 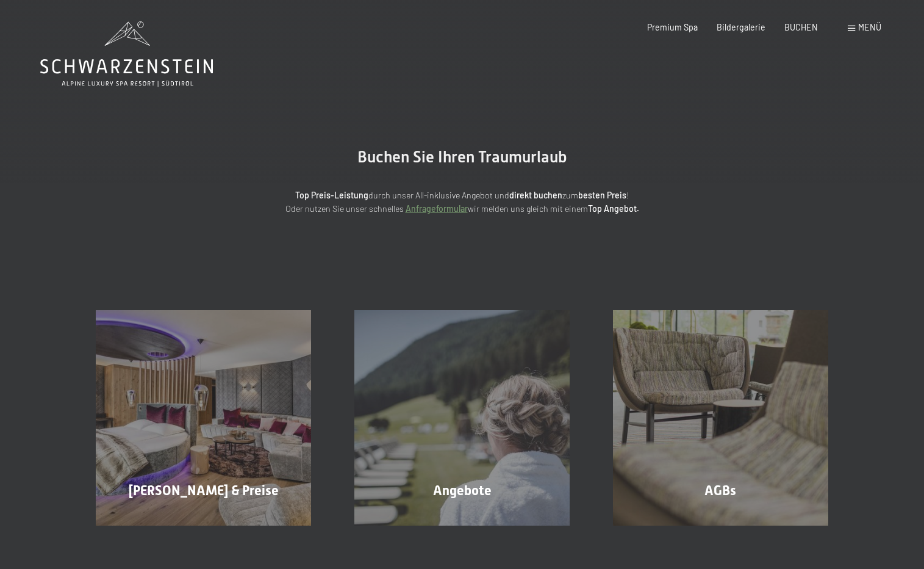 I want to click on span: Bildergalerie, so click(x=741, y=27).